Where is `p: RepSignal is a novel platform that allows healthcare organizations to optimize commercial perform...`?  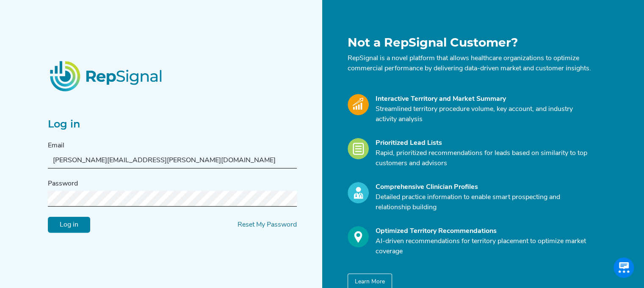 p: RepSignal is a novel platform that allows healthcare organizations to optimize commercial perform... is located at coordinates (470, 63).